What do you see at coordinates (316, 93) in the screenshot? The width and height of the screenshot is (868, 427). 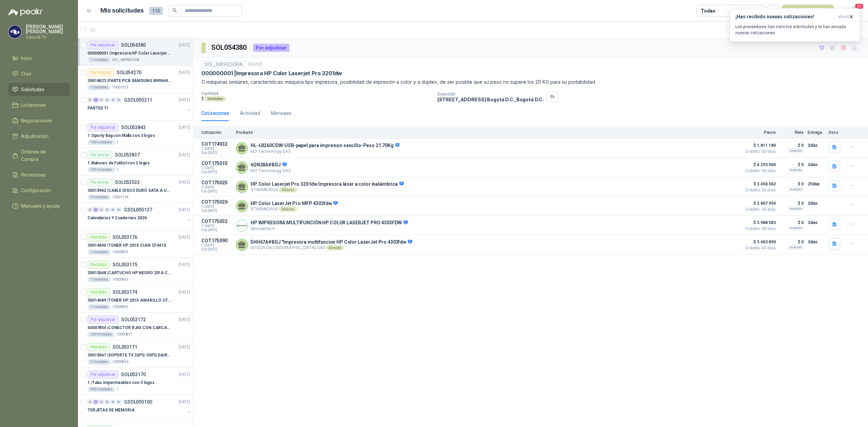 I see `p: Cantidad` at bounding box center [316, 93].